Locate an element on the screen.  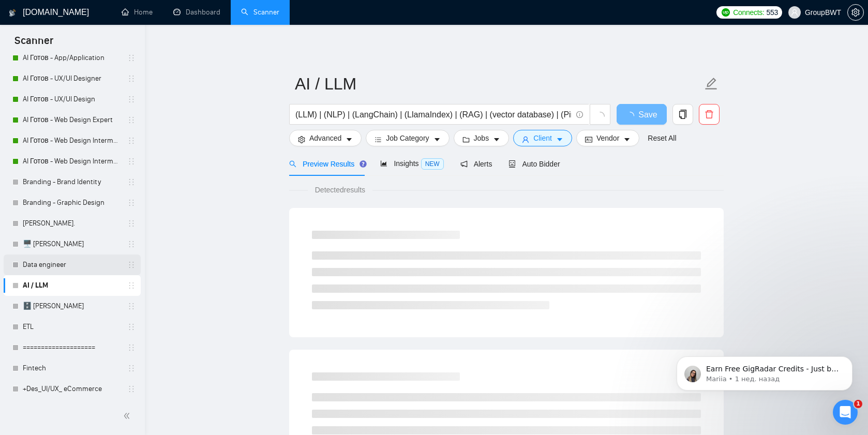
span: Scanner is located at coordinates (33, 44).